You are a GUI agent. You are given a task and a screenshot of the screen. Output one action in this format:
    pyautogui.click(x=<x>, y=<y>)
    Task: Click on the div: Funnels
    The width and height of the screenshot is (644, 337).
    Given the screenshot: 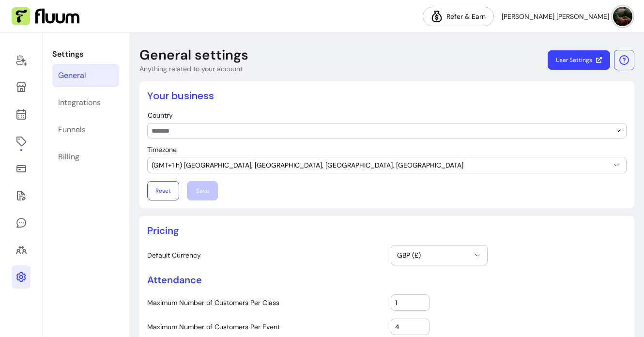 What is the action you would take?
    pyautogui.click(x=72, y=130)
    